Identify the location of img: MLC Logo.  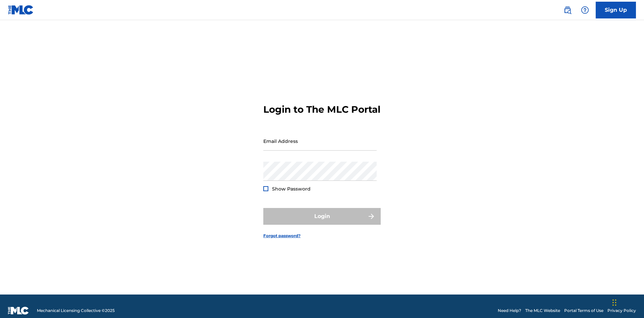
(21, 10).